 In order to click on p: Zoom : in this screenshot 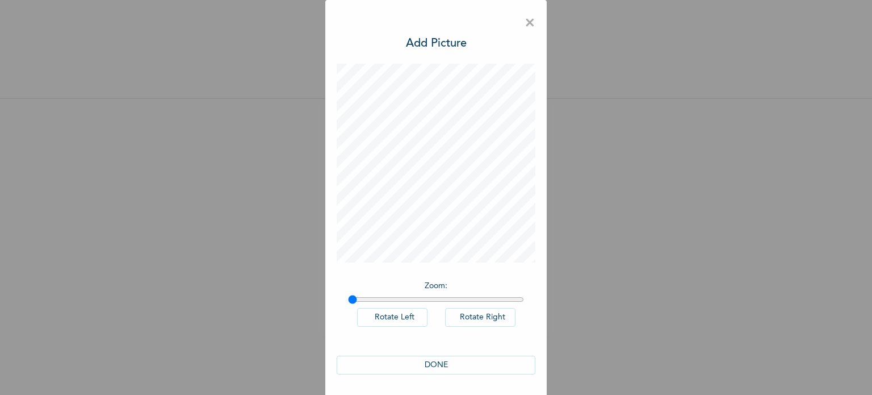, I will do `click(436, 286)`.